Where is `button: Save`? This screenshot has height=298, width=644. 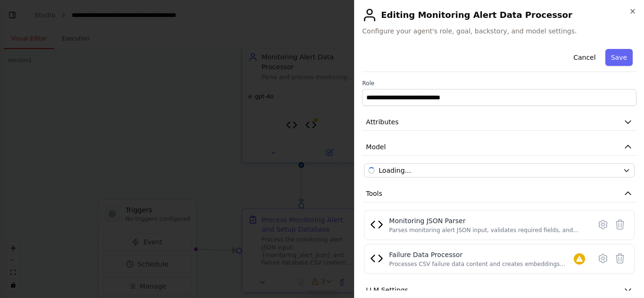 button: Save is located at coordinates (619, 58).